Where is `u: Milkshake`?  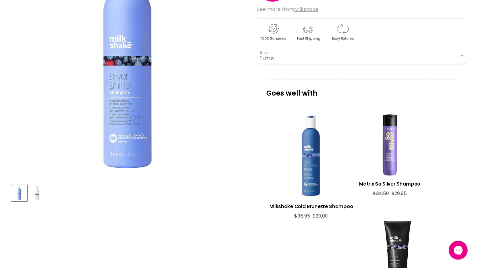
u: Milkshake is located at coordinates (306, 9).